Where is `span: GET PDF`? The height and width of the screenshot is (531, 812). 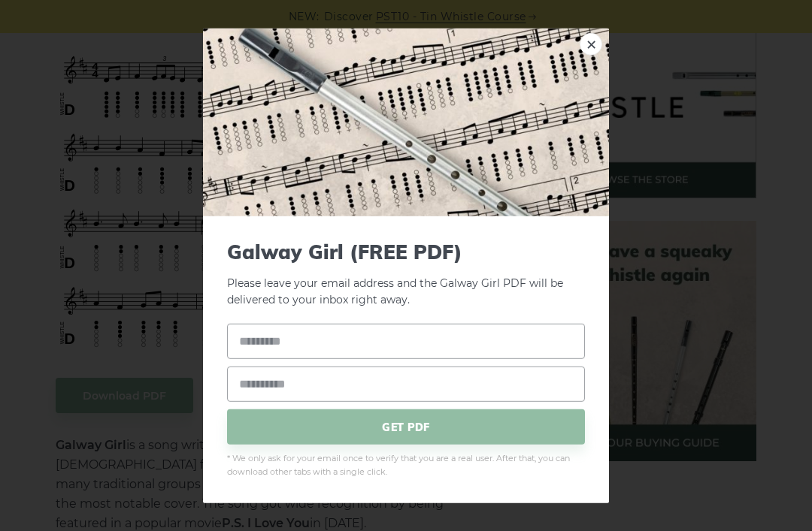
span: GET PDF is located at coordinates (406, 427).